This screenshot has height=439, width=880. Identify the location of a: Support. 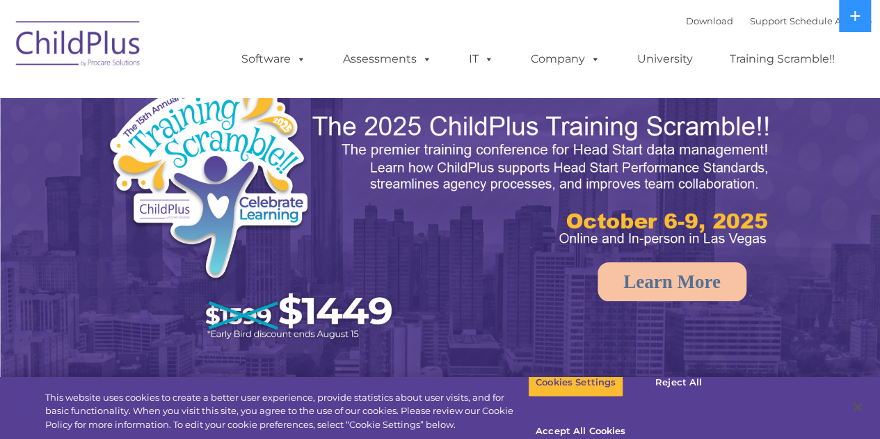
(768, 21).